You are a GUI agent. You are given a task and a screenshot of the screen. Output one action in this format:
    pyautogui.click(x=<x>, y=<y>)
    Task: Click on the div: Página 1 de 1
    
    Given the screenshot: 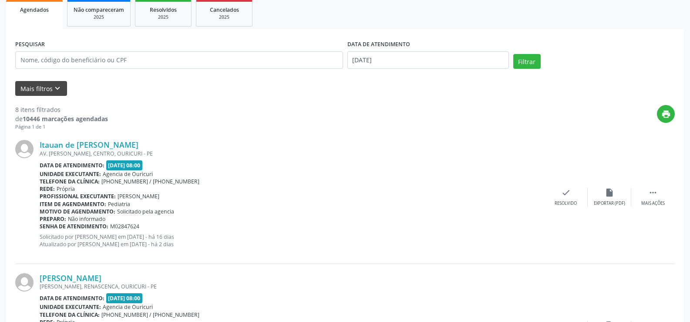 What is the action you would take?
    pyautogui.click(x=61, y=127)
    